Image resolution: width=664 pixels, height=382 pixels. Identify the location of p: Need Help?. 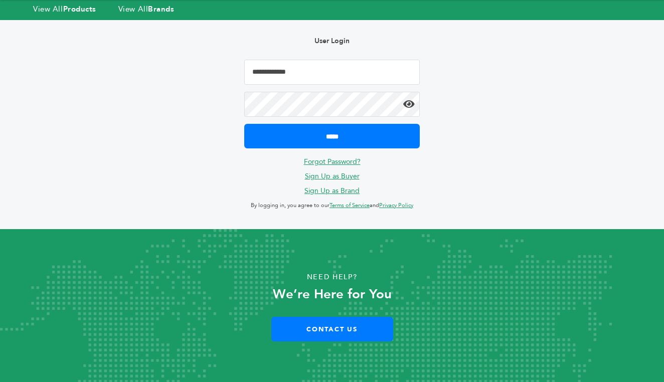
(332, 277).